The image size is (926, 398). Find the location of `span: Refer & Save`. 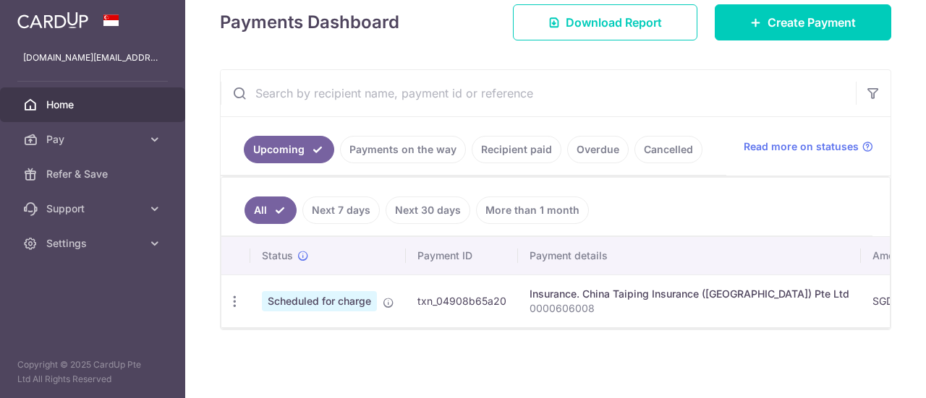

span: Refer & Save is located at coordinates (94, 174).